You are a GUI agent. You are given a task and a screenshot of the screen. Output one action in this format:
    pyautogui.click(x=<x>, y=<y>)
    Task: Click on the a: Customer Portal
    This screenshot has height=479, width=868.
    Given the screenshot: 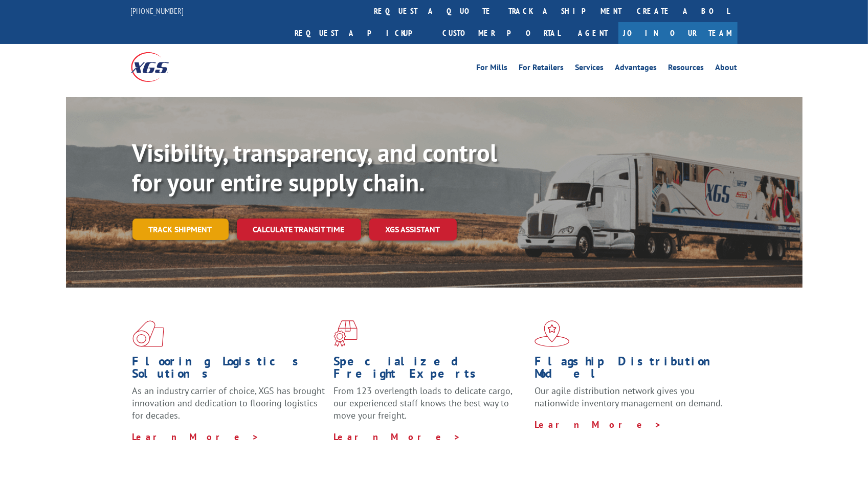 What is the action you would take?
    pyautogui.click(x=501, y=33)
    